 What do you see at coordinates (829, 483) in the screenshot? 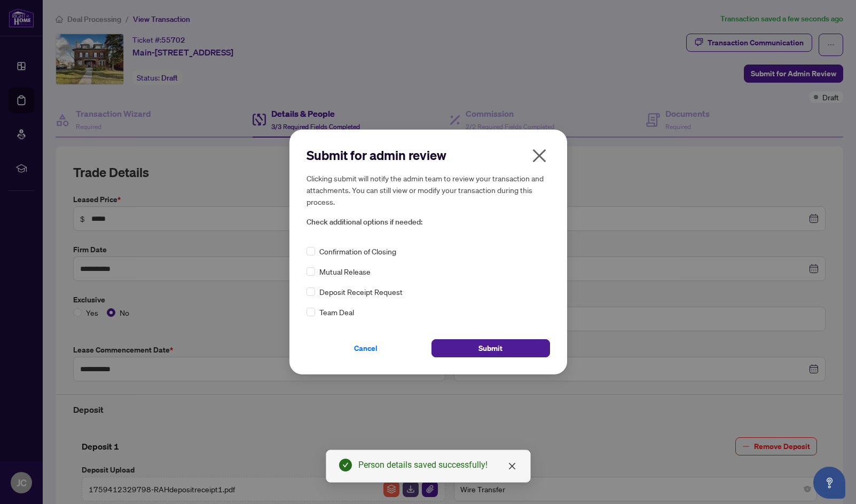
I see `button: Open asap` at bounding box center [829, 483].